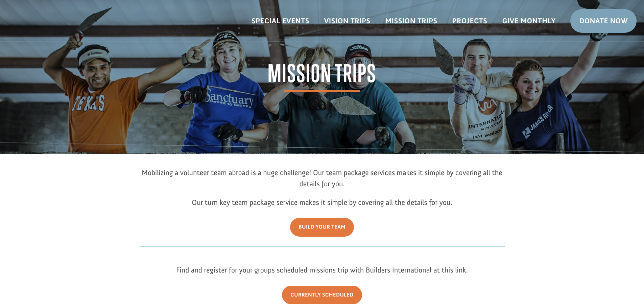 The width and height of the screenshot is (644, 308). Describe the element at coordinates (470, 21) in the screenshot. I see `a: Projects` at that location.